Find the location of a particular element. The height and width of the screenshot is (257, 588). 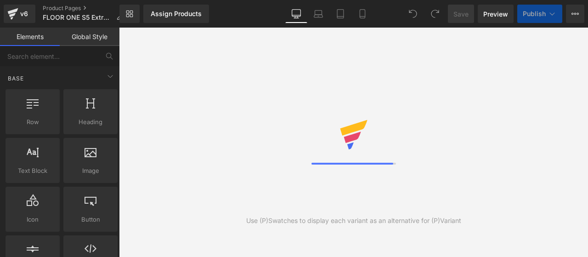

span: FLOOR ONE S5 Extreme is located at coordinates (78, 17).